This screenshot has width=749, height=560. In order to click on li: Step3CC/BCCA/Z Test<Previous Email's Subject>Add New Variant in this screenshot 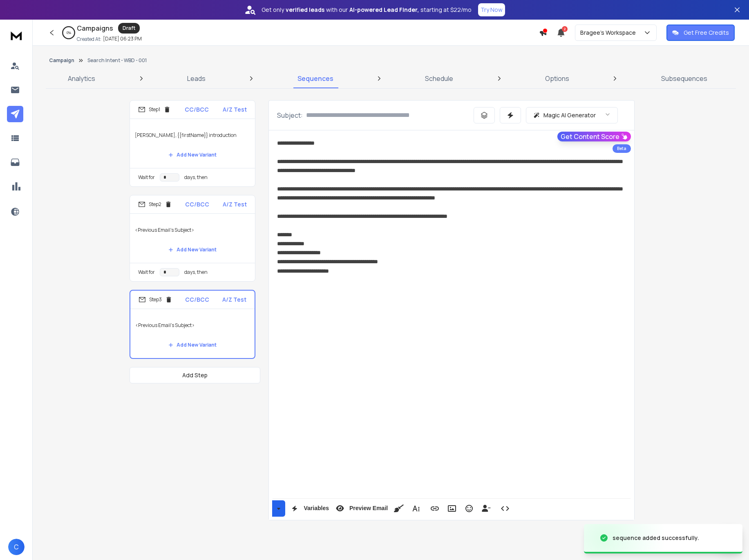, I will do `click(193, 324)`.